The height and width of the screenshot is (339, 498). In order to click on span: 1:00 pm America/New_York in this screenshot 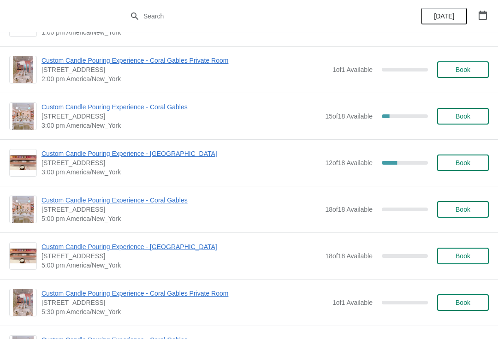, I will do `click(181, 32)`.